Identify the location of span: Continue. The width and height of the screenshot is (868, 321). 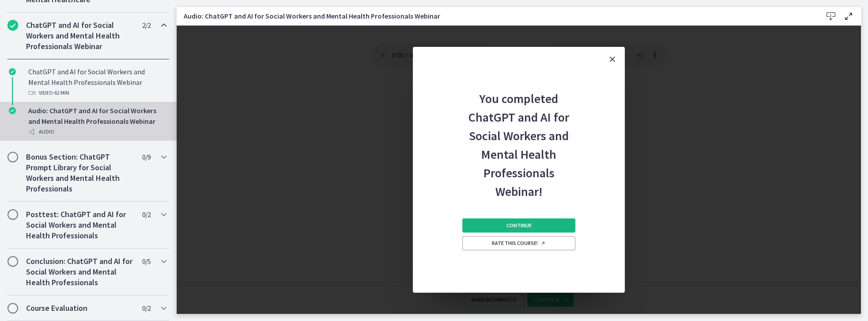
(519, 225).